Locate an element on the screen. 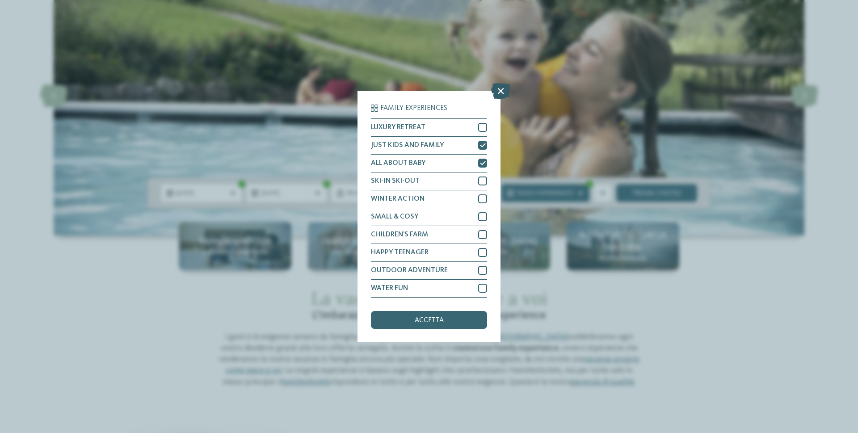 This screenshot has width=858, height=433. span: WINTER ACTION is located at coordinates (398, 199).